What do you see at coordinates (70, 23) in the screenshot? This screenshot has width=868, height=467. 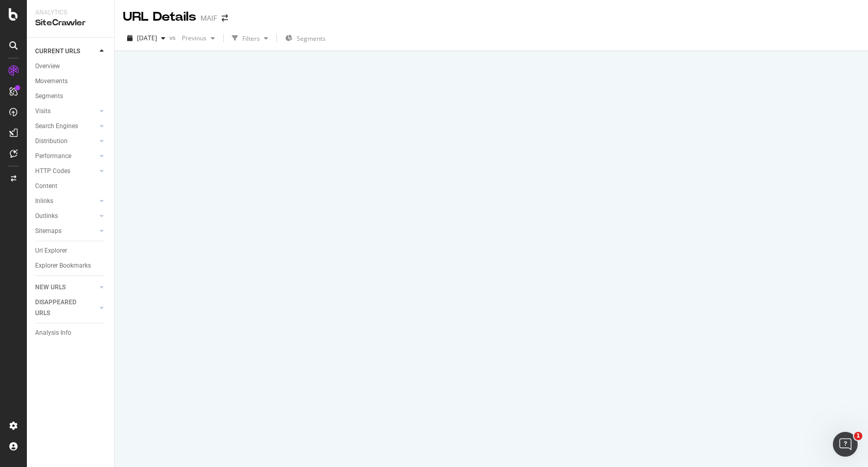 I see `div: SiteCrawler` at bounding box center [70, 23].